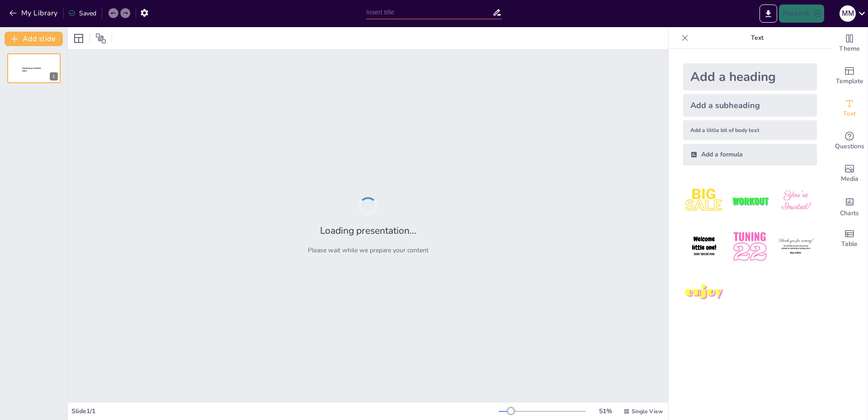  I want to click on img: 3.jpeg, so click(796, 200).